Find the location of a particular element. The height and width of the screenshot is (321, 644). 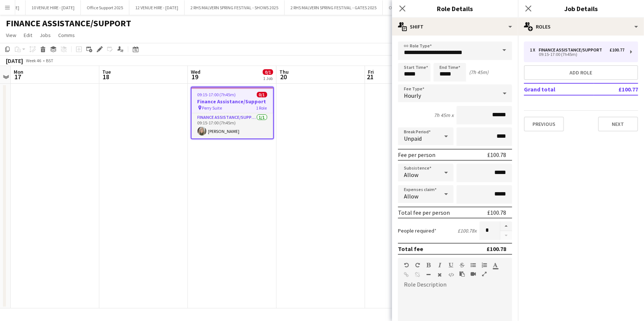

span: Thu is located at coordinates (284, 72).